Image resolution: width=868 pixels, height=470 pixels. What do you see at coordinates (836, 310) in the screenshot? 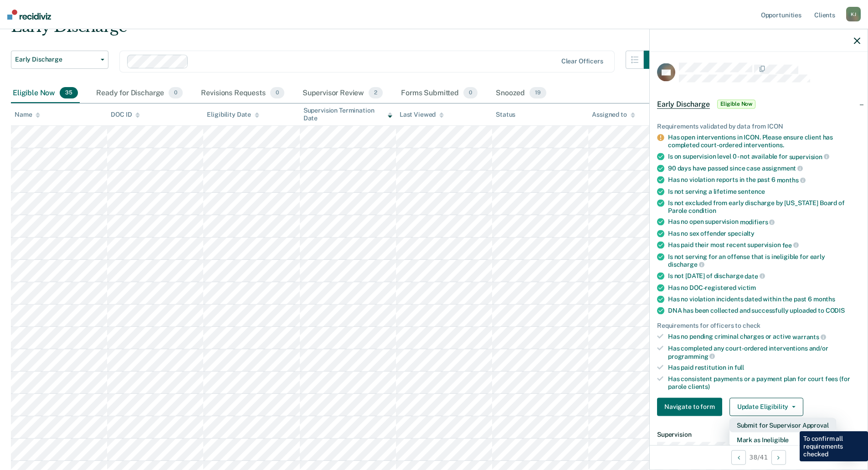
I see `span: CODIS` at bounding box center [836, 310].